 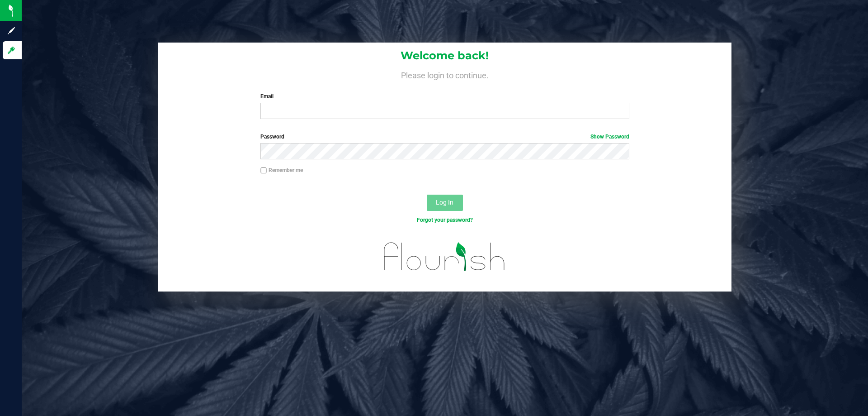 What do you see at coordinates (445, 74) in the screenshot?
I see `h4: Please login to continue.` at bounding box center [445, 74].